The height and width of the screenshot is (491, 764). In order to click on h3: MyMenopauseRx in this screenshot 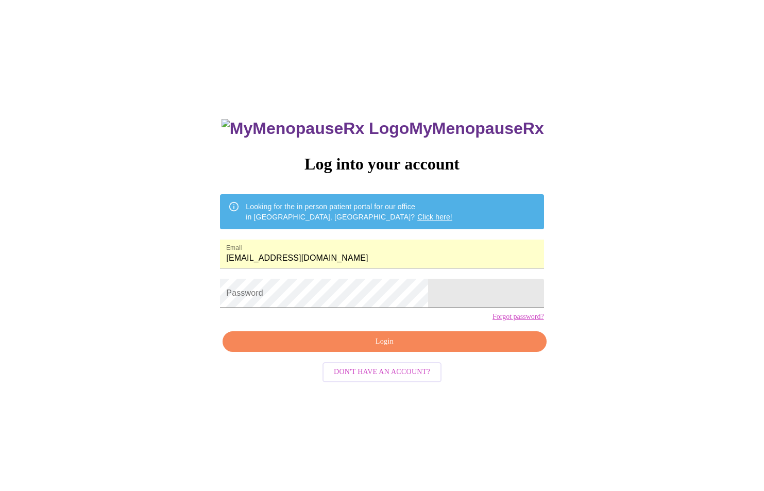, I will do `click(383, 128)`.